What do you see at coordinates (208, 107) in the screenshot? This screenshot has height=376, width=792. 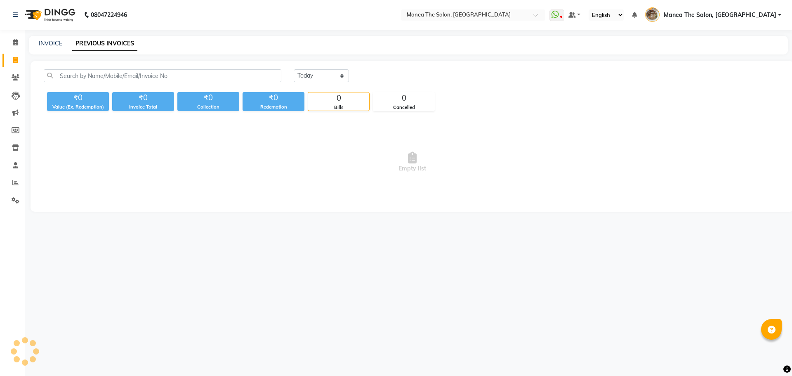 I see `div: Collection` at bounding box center [208, 107].